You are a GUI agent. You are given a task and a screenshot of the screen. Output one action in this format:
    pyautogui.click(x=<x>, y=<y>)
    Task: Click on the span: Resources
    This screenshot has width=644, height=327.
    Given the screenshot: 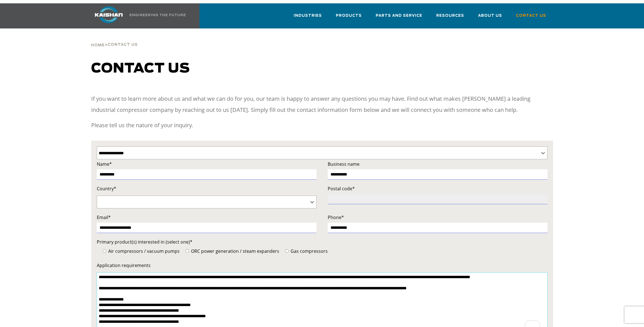 What is the action you would take?
    pyautogui.click(x=450, y=16)
    